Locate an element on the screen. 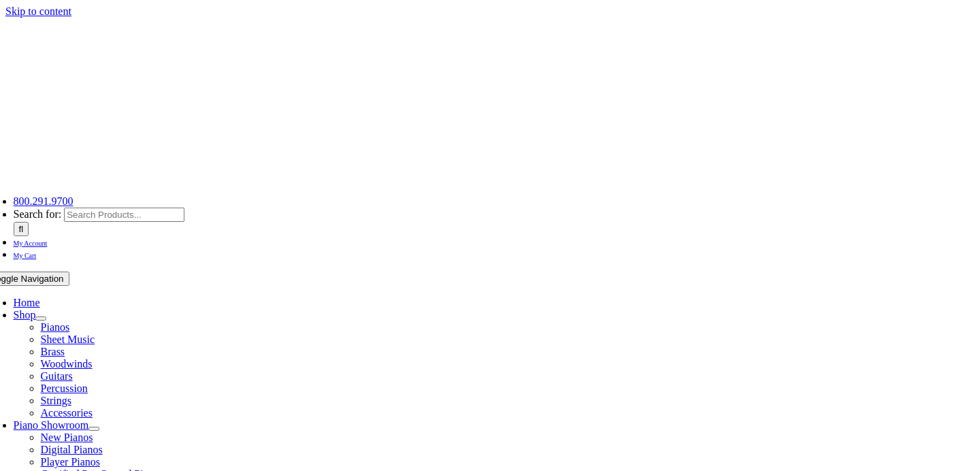 The height and width of the screenshot is (471, 980). span: Percussion is located at coordinates (64, 388).